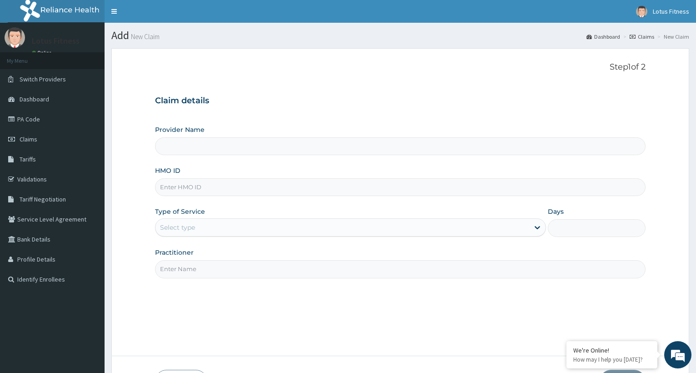  What do you see at coordinates (174, 252) in the screenshot?
I see `label: Practitioner` at bounding box center [174, 252].